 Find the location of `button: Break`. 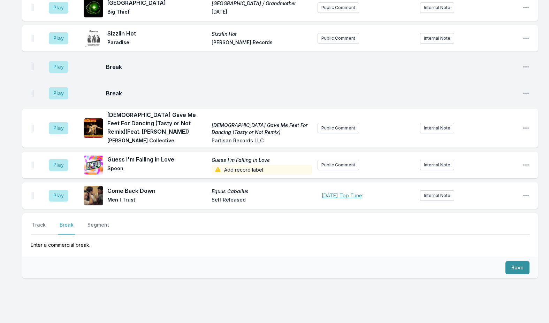

button: Break is located at coordinates (67, 228).